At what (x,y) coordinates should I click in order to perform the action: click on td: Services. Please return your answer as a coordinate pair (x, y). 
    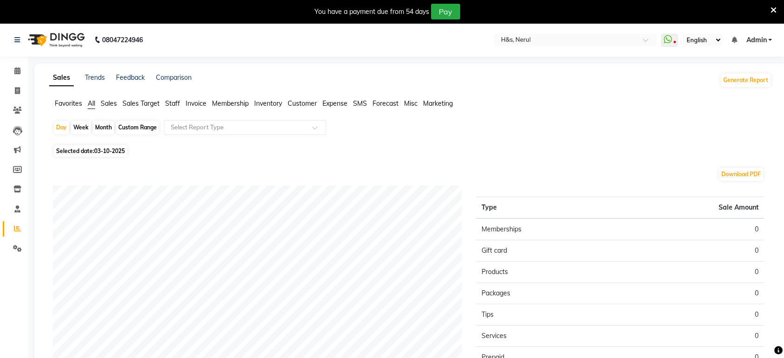
    Looking at the image, I should click on (548, 336).